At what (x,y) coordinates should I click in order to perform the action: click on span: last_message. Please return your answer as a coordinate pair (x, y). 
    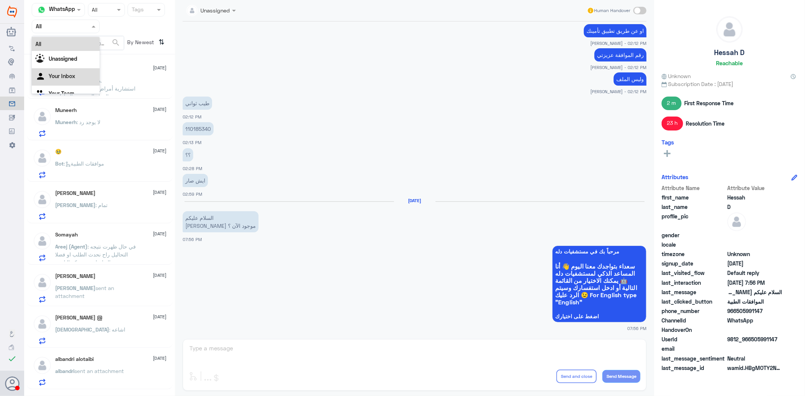
    Looking at the image, I should click on (694, 292).